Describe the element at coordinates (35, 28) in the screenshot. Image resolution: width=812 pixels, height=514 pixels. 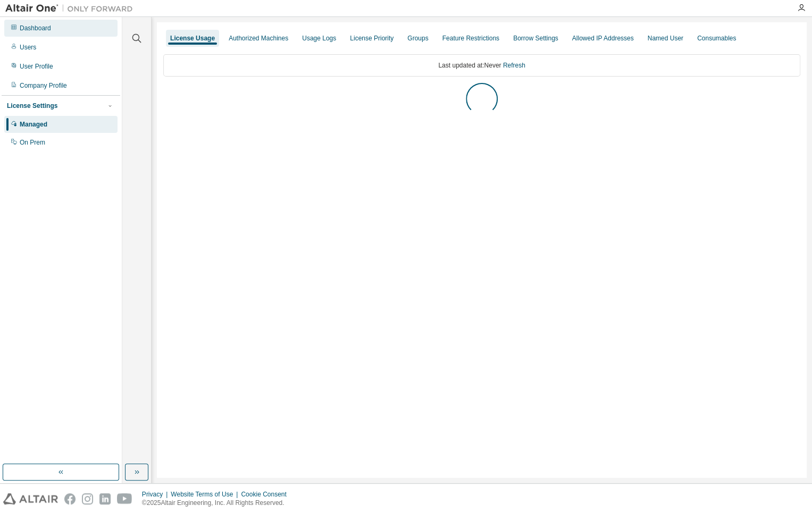
I see `div: Dashboard` at that location.